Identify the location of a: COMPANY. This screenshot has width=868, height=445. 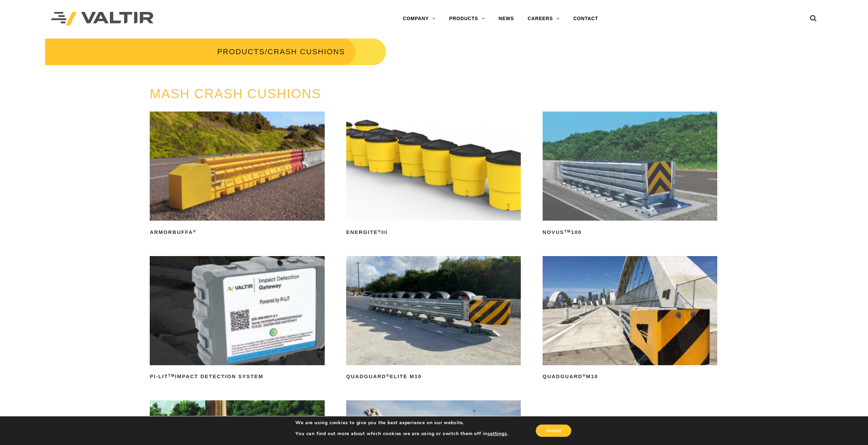
(419, 19).